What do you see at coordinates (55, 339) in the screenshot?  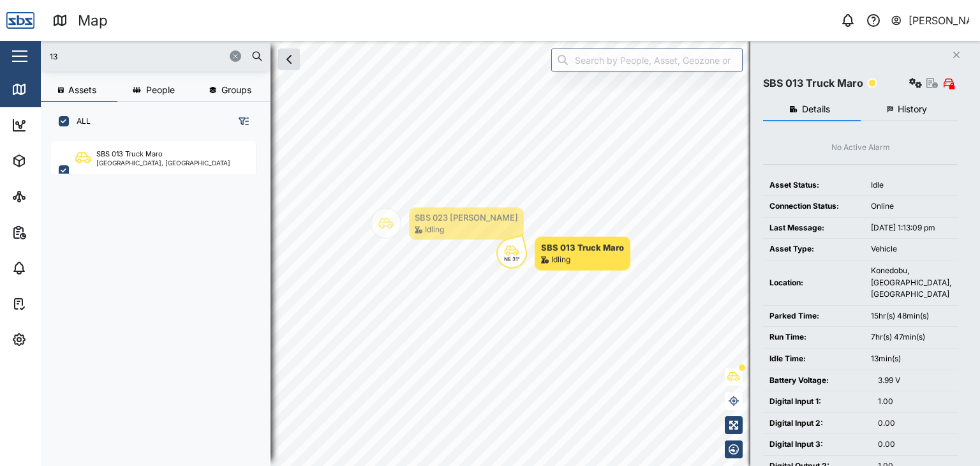 I see `div: Settings` at bounding box center [55, 339].